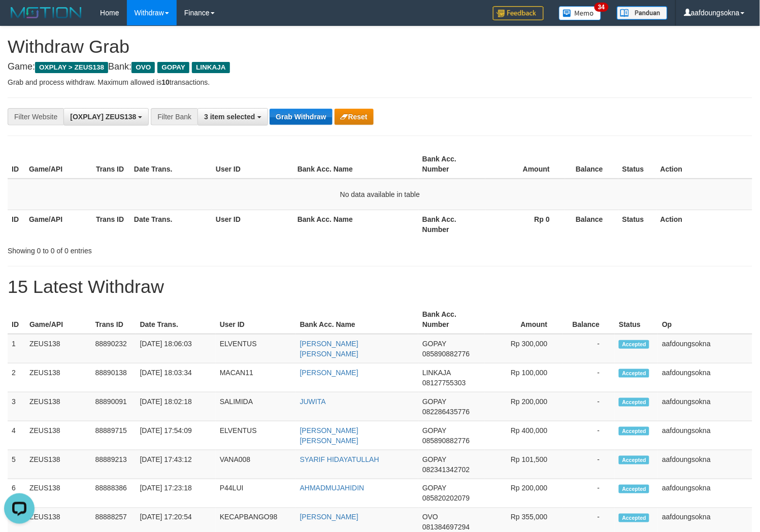  I want to click on img: MOTION_logo.png, so click(46, 13).